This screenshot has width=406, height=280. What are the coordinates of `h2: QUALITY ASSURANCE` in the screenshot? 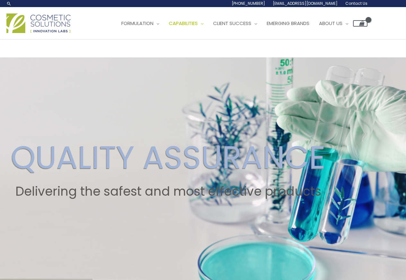 It's located at (168, 158).